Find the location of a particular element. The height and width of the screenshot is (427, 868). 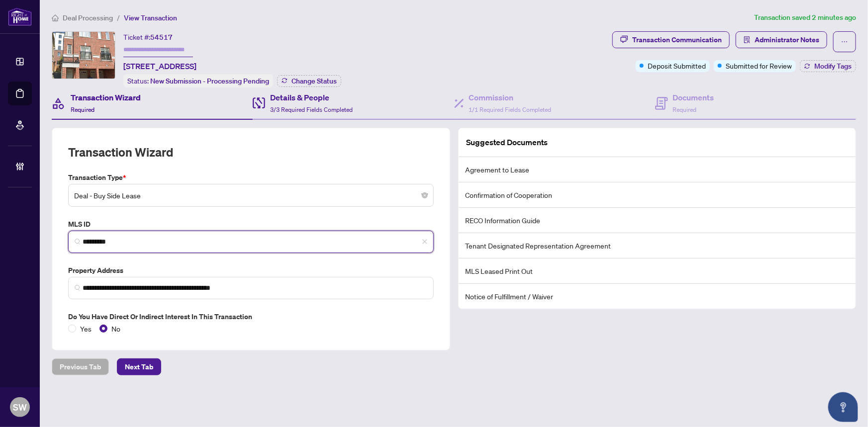

span: SW is located at coordinates (20, 407).